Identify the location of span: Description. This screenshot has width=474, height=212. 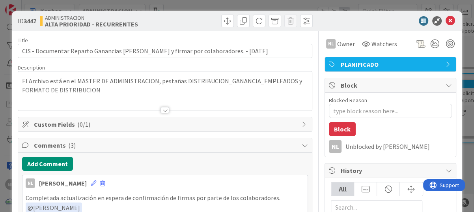
(31, 67).